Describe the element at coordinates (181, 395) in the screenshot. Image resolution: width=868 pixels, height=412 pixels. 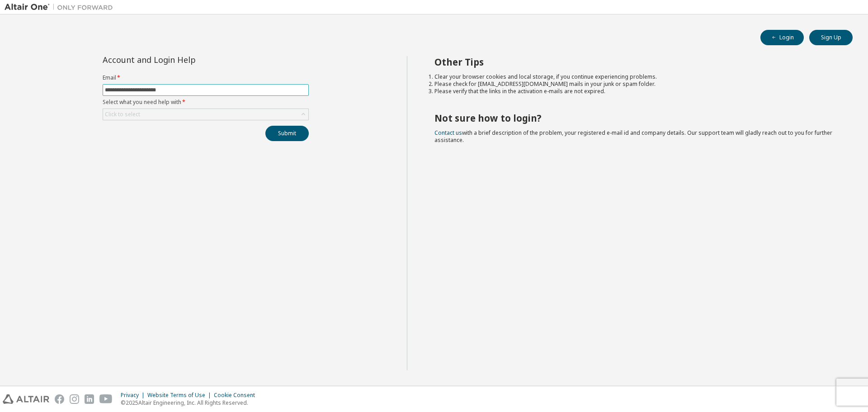
I see `div: Website Terms of Use` at that location.